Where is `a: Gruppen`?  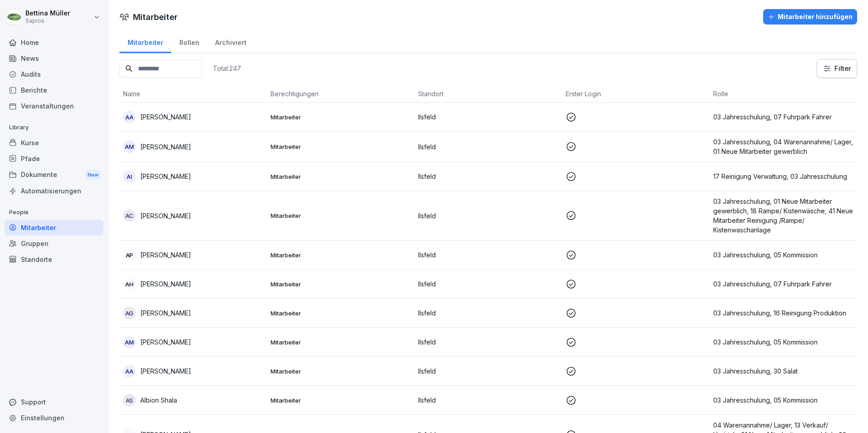
a: Gruppen is located at coordinates (54, 243).